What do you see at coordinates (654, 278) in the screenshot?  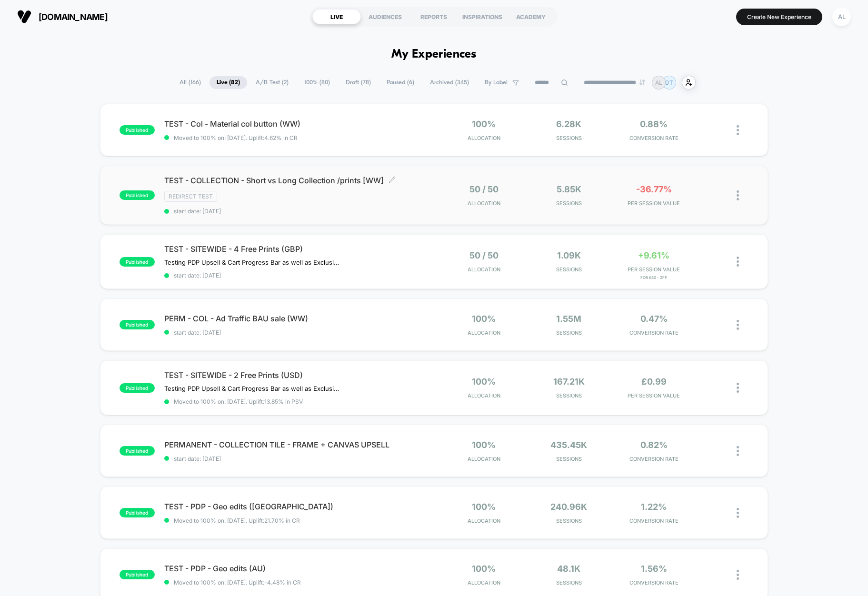 I see `span: for £80 - 2FP` at bounding box center [654, 278].